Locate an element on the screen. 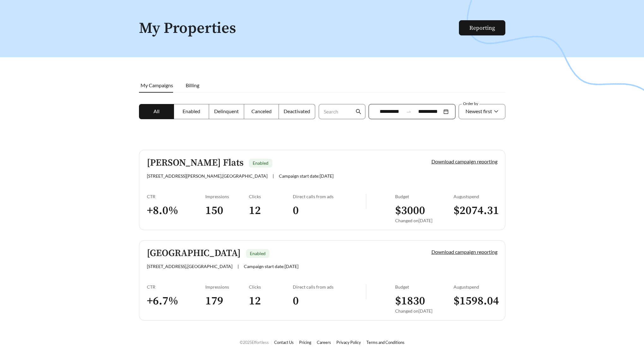 This screenshot has height=355, width=644. span: Deactivated is located at coordinates (297, 111).